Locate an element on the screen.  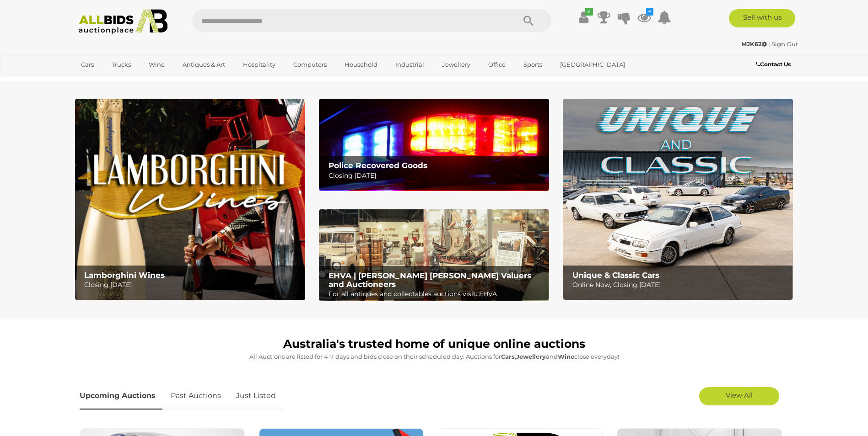
a: View All is located at coordinates (739, 396).